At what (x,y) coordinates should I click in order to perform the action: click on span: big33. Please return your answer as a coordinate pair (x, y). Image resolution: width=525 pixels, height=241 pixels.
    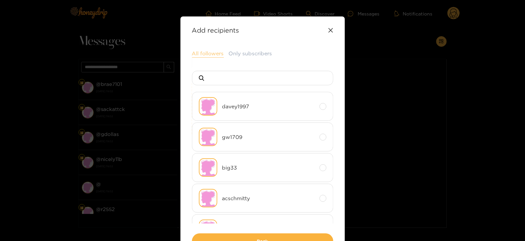
    Looking at the image, I should click on (268, 167).